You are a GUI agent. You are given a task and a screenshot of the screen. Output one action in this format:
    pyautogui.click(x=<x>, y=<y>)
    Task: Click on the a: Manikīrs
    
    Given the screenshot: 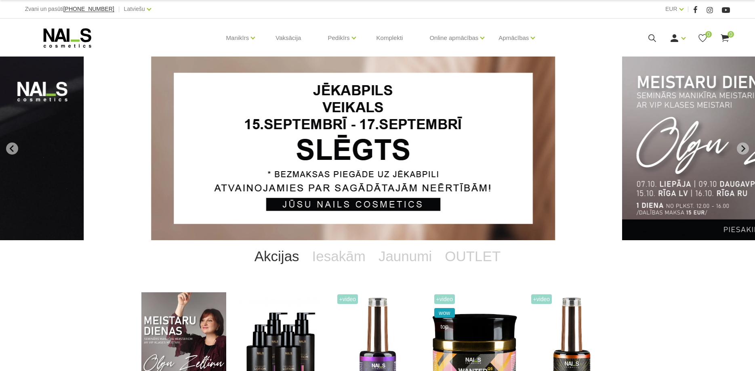 What is the action you would take?
    pyautogui.click(x=238, y=38)
    